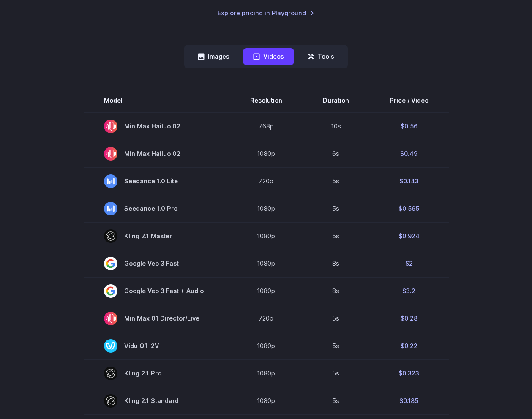 This screenshot has height=419, width=532. Describe the element at coordinates (157, 346) in the screenshot. I see `span: Vidu Q1 I2V` at that location.